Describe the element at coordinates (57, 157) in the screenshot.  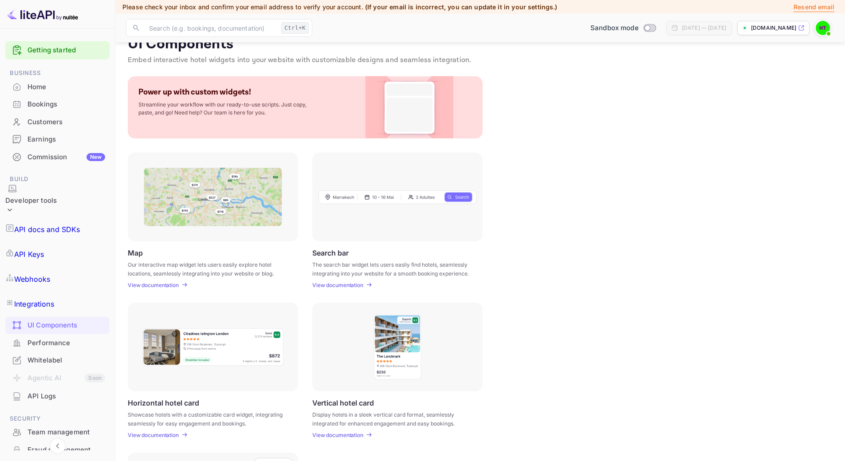
I see `a: CommissionNew` at that location.